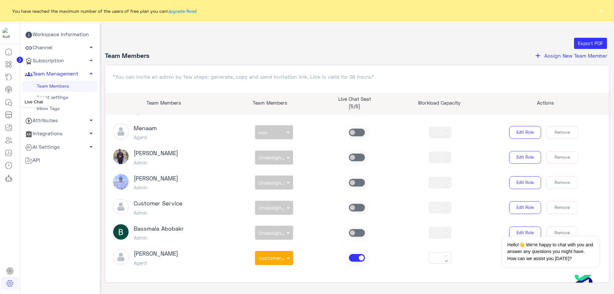 The image size is (614, 294). Describe the element at coordinates (354, 106) in the screenshot. I see `p: (5/5)` at that location.